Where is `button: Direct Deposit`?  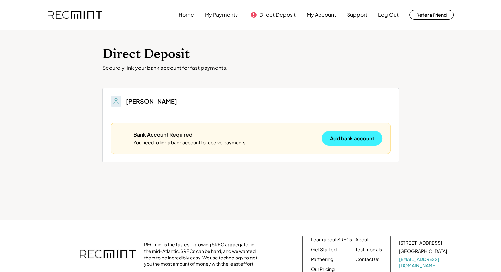 button: Direct Deposit is located at coordinates (277, 15).